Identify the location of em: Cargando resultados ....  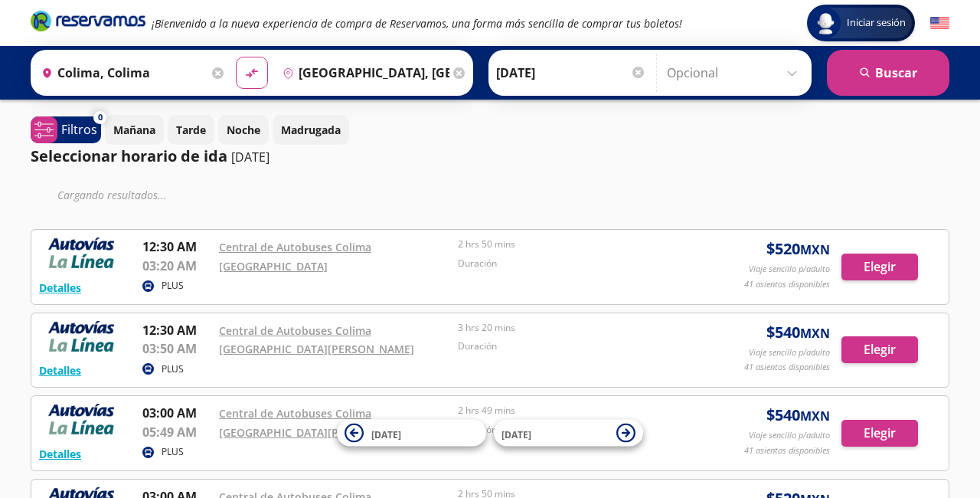
(112, 195).